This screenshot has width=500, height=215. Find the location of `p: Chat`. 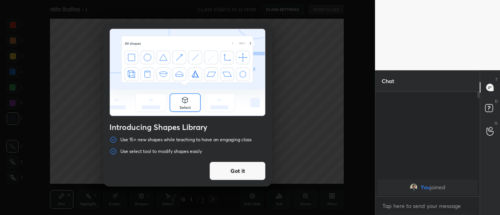

p: Chat is located at coordinates (388, 81).